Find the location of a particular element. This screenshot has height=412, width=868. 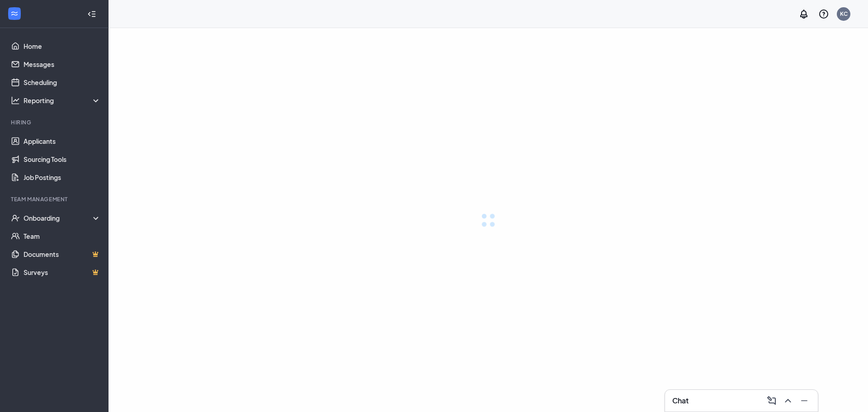

a: Job Postings is located at coordinates (62, 177).